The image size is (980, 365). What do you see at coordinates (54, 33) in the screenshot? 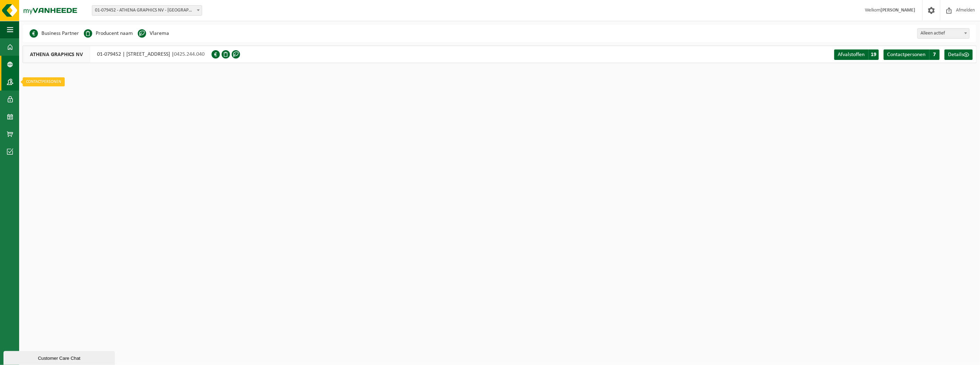
I see `li: Business Partner` at bounding box center [54, 33].